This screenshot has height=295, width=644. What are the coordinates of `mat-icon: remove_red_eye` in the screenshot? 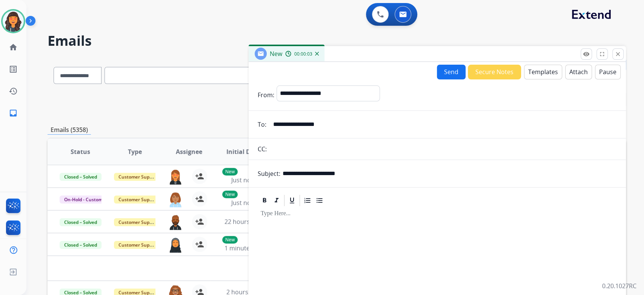 It's located at (587, 54).